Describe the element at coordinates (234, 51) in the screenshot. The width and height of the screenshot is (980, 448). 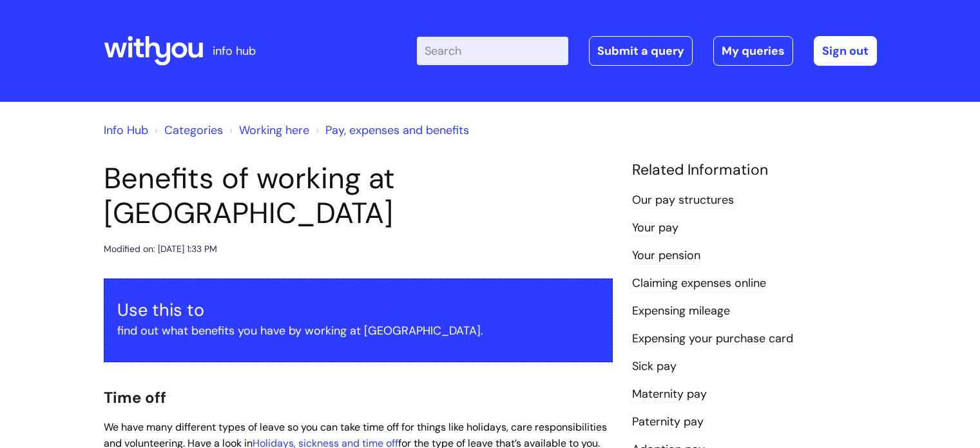
I see `p: info hub` at that location.